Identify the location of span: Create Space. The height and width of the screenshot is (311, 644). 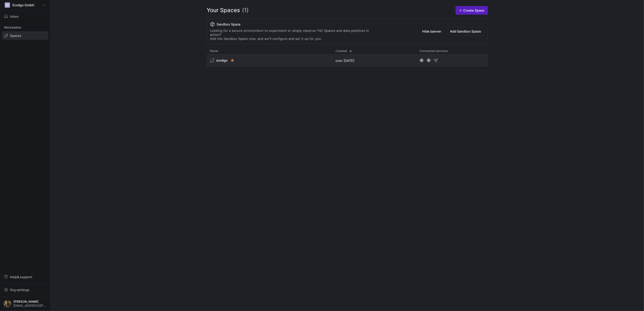
(474, 10).